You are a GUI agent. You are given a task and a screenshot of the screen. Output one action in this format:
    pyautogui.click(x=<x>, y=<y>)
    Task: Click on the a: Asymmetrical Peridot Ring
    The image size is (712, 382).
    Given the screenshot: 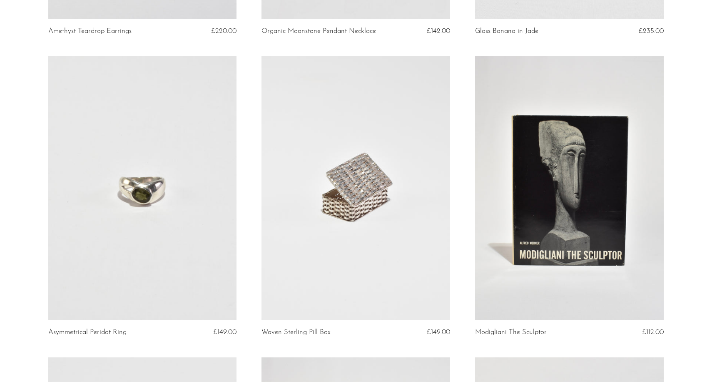 What is the action you would take?
    pyautogui.click(x=87, y=332)
    